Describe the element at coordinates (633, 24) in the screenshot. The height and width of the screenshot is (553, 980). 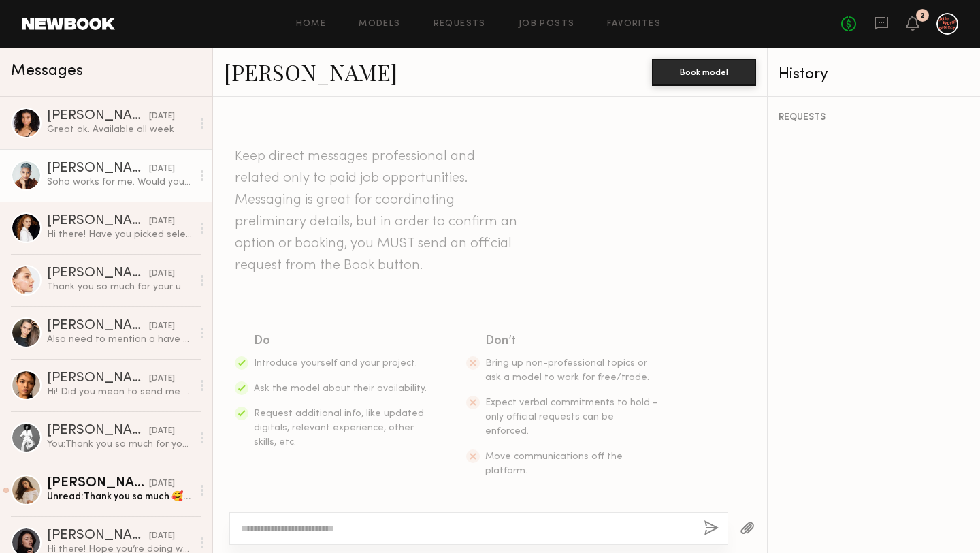
I see `a: Favorites` at that location.